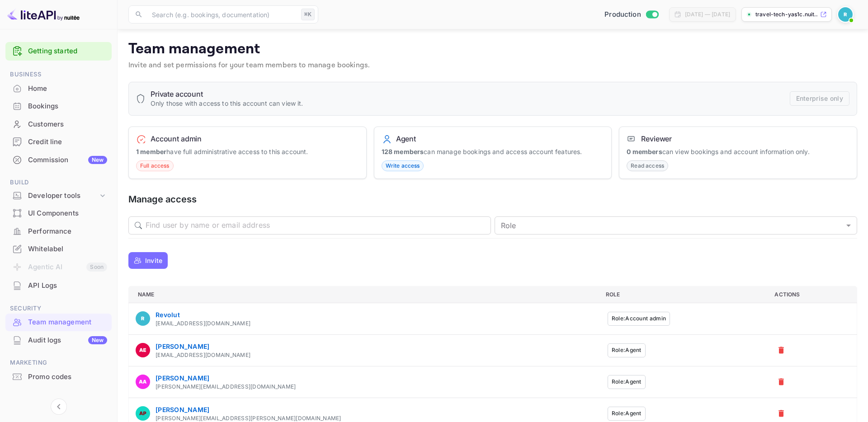 This screenshot has width=868, height=422. I want to click on a: Getting started, so click(67, 51).